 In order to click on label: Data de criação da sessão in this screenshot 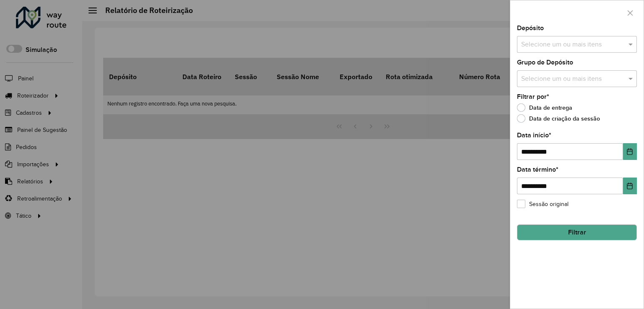, I will do `click(559, 119)`.